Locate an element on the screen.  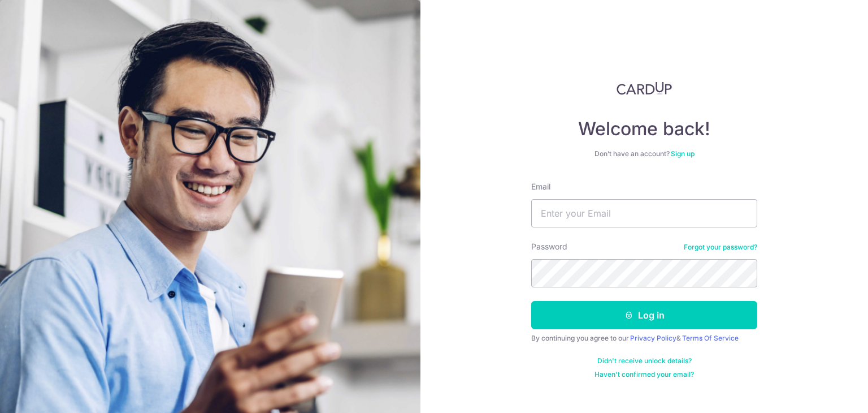
h4: Welcome back! is located at coordinates (644, 129).